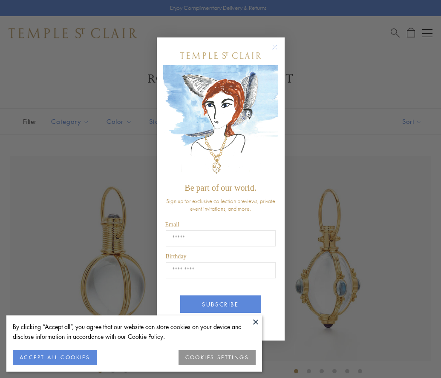 This screenshot has width=441, height=378. What do you see at coordinates (279, 51) in the screenshot?
I see `button: Close dialog` at bounding box center [279, 51].